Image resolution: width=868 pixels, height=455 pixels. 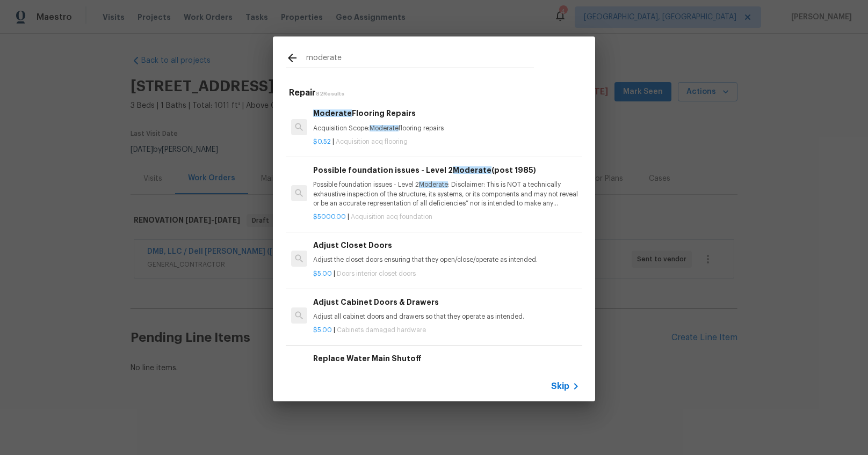 I want to click on p: Acquisition Scope: flooring repairs, so click(x=446, y=128).